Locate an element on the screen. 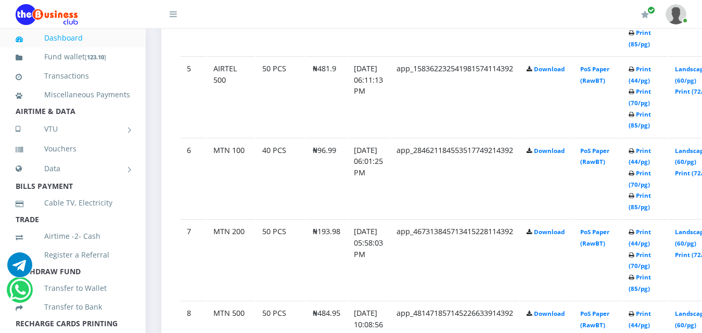 Image resolution: width=702 pixels, height=333 pixels. td: 5 is located at coordinates (193, 96).